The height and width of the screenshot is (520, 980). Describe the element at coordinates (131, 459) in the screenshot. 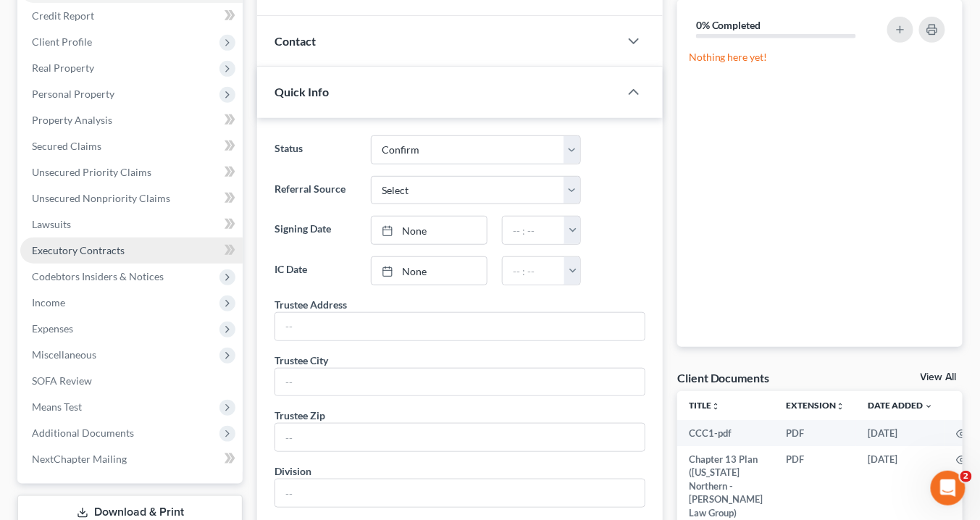

I see `a: NextChapter Mailing` at that location.